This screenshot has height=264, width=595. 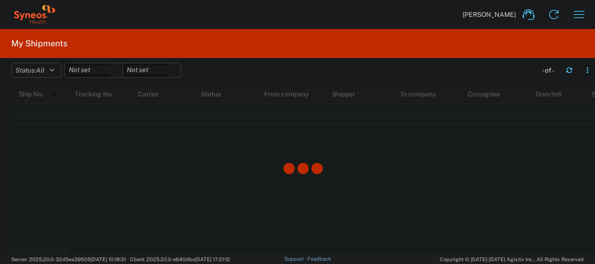 I want to click on span: Server: 2025.20.0-32d5ea39505, so click(x=68, y=259).